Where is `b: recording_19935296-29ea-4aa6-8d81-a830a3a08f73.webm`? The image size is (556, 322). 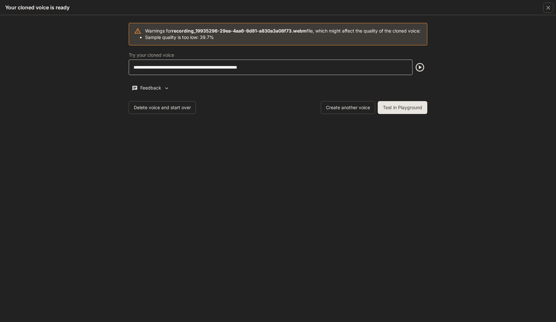 b: recording_19935296-29ea-4aa6-8d81-a830a3a08f73.webm is located at coordinates (239, 31).